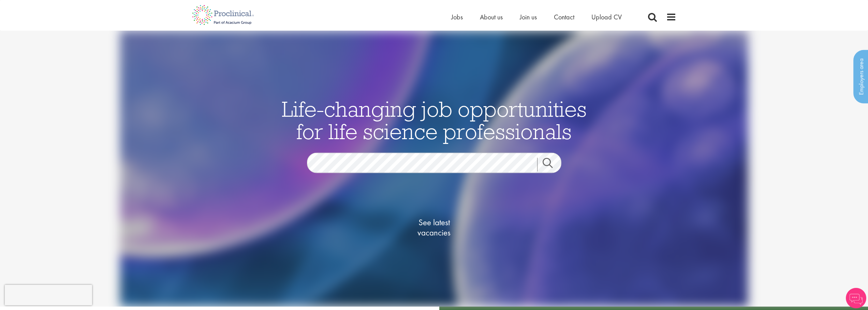 Image resolution: width=868 pixels, height=310 pixels. Describe the element at coordinates (564, 17) in the screenshot. I see `a: Contact` at that location.